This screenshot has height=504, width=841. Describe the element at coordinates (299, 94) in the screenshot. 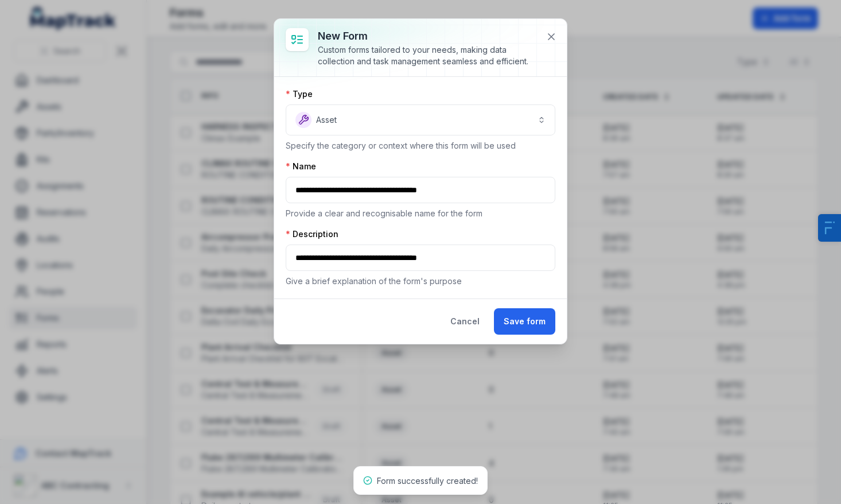

I see `label: Type` at that location.